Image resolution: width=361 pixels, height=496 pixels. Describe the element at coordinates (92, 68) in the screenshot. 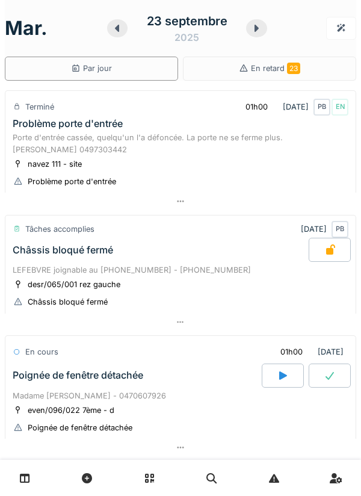

I see `div: Par jour` at that location.